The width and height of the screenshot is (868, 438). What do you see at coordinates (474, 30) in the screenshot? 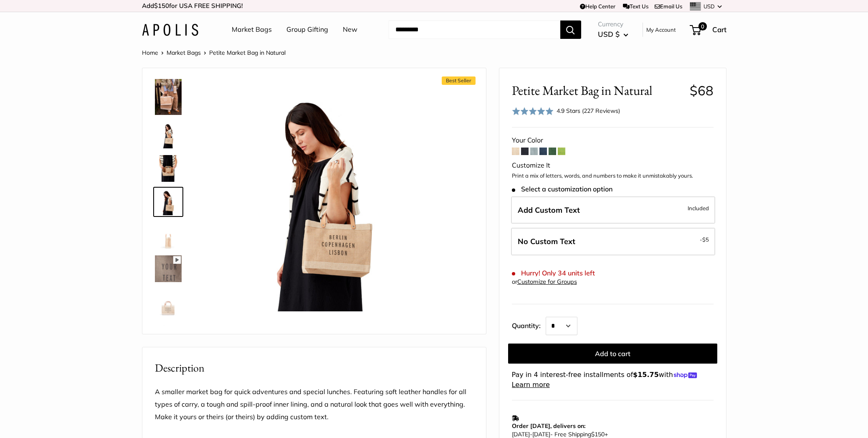
I see `input: Search...` at bounding box center [474, 30].